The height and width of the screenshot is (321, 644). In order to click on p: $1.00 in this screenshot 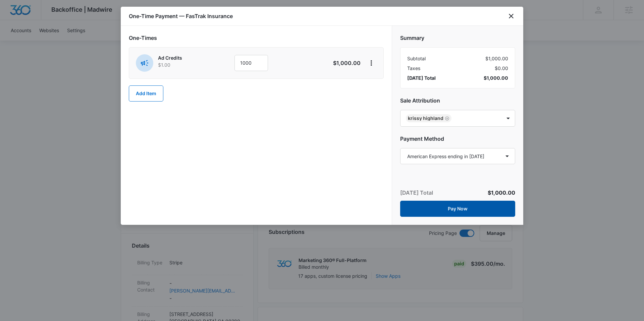, I will do `click(187, 64)`.